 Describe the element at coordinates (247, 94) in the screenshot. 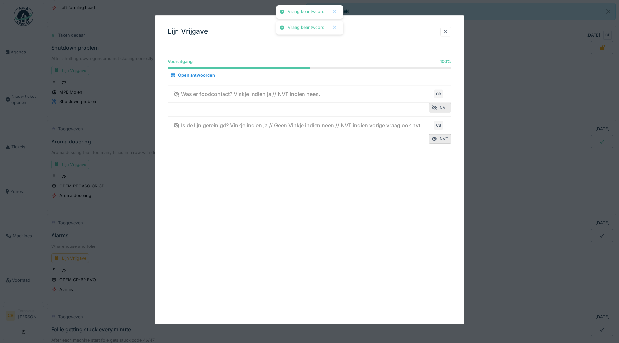

I see `div: Was er foodcontact? Vinkje indien ja // NVT indien neen.` at that location.